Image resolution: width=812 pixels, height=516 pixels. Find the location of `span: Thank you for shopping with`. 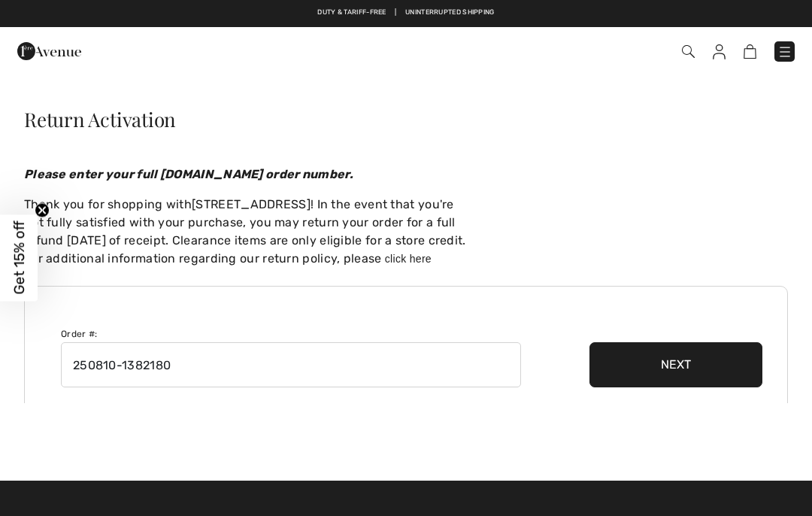

span: Thank you for shopping with is located at coordinates (107, 204).